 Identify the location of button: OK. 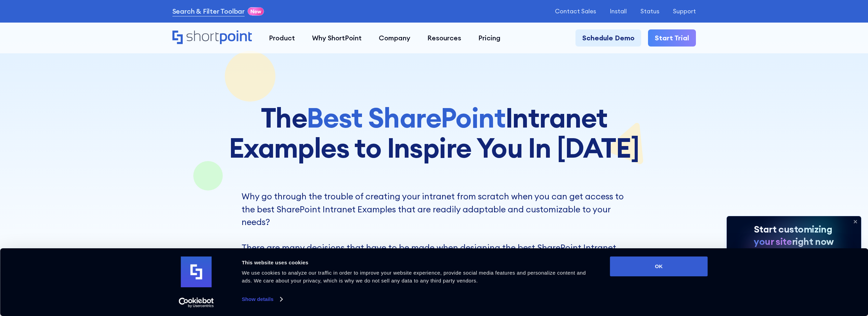
(659, 266).